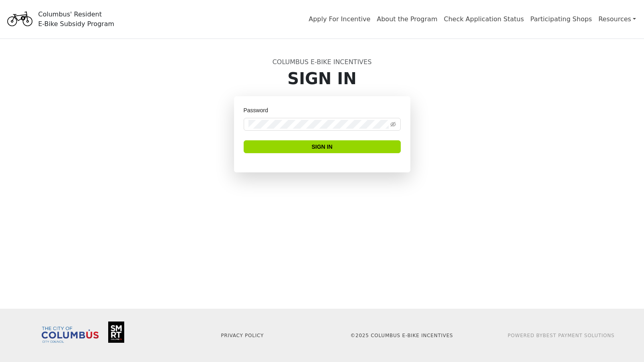  Describe the element at coordinates (242, 336) in the screenshot. I see `a: Privacy Policy` at that location.